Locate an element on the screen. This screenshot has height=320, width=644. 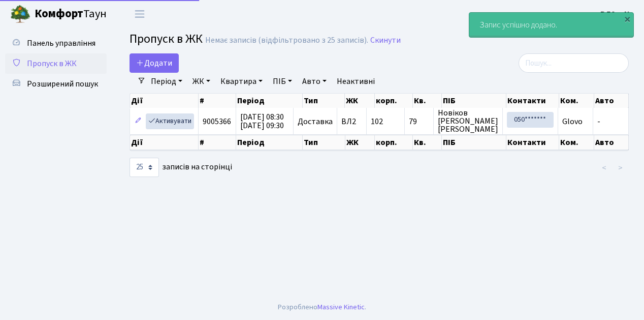
span: Доставка is located at coordinates (315, 121).